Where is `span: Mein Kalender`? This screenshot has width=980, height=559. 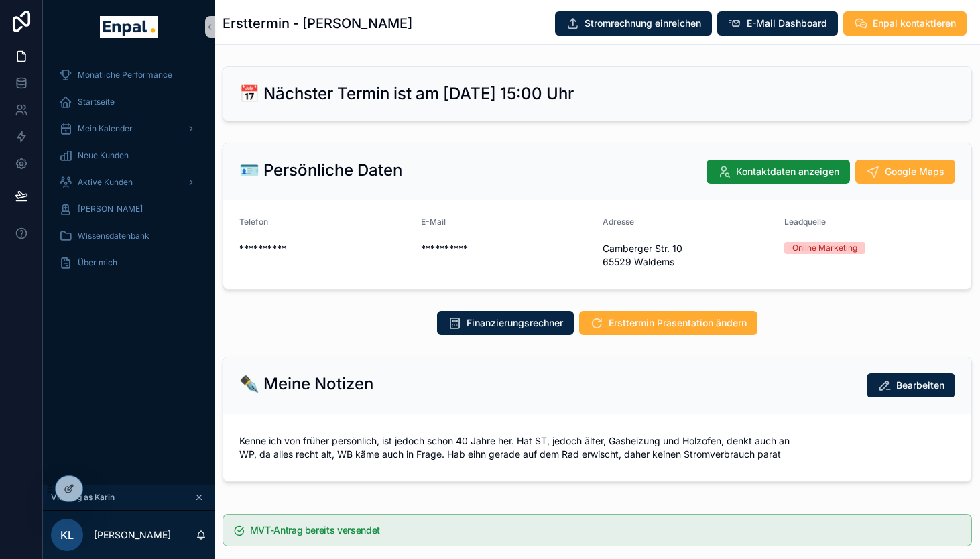
span: Mein Kalender is located at coordinates (105, 129).